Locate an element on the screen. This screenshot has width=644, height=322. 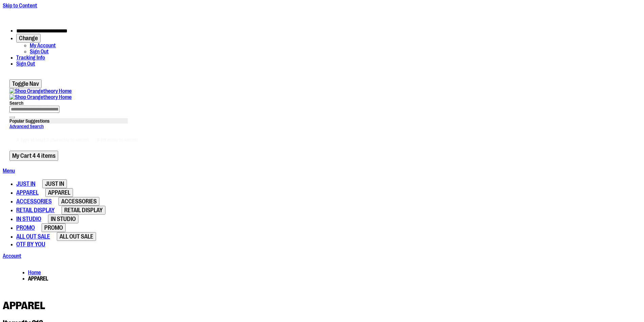
button: Account menu is located at coordinates (28, 38).